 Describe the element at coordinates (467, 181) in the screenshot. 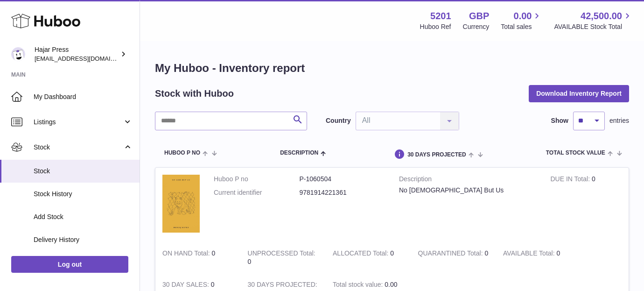

I see `strong: Description` at that location.